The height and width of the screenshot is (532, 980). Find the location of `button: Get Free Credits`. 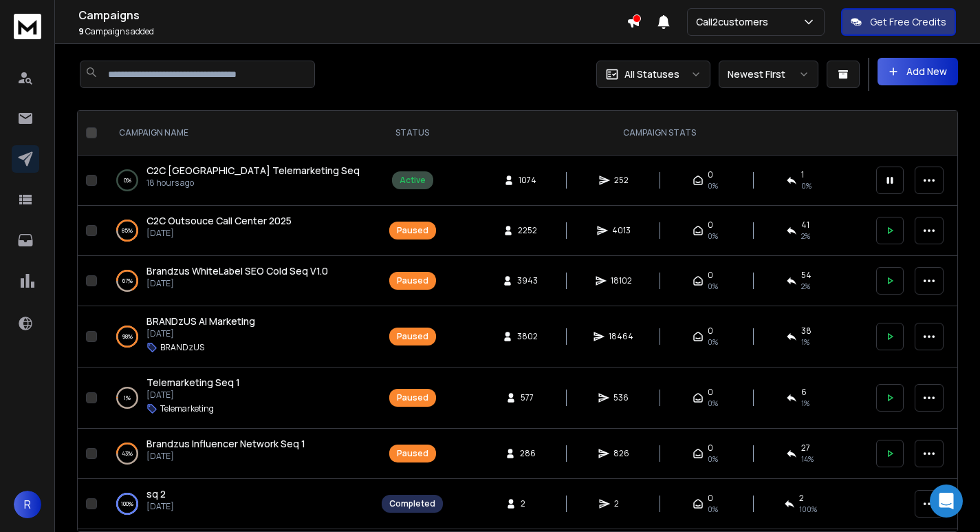

button: Get Free Credits is located at coordinates (898, 22).